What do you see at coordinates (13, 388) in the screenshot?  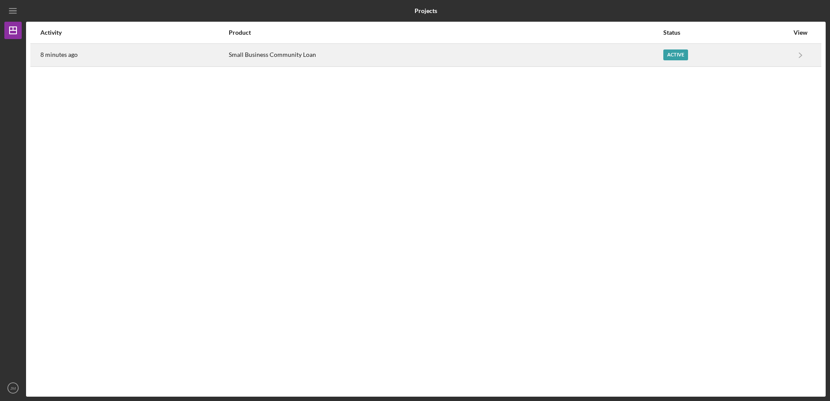 I see `button: JM` at bounding box center [13, 388].